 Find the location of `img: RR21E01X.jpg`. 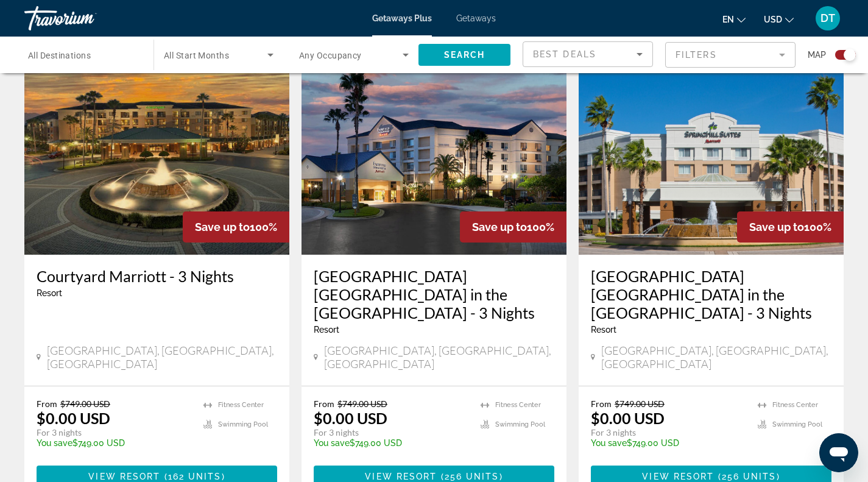

img: RR21E01X.jpg is located at coordinates (156, 157).